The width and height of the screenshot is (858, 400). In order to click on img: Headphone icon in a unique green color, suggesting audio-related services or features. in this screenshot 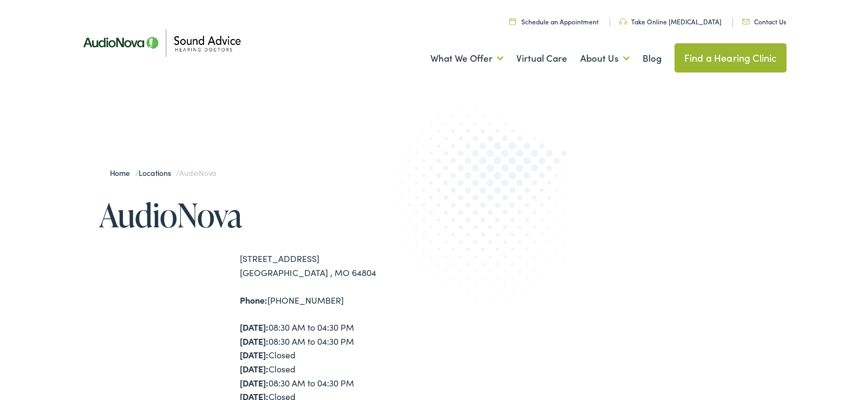, I will do `click(623, 22)`.